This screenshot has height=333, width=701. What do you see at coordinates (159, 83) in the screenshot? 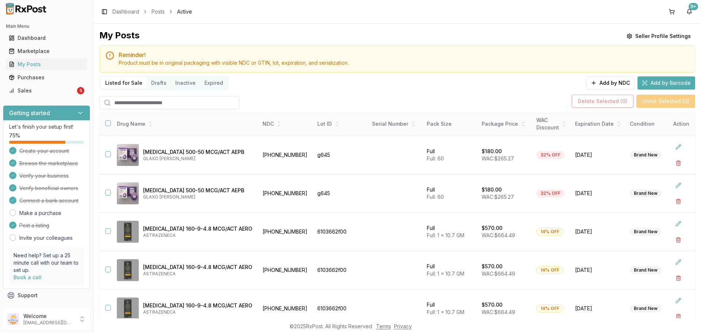
I see `button: Drafts` at bounding box center [159, 83].